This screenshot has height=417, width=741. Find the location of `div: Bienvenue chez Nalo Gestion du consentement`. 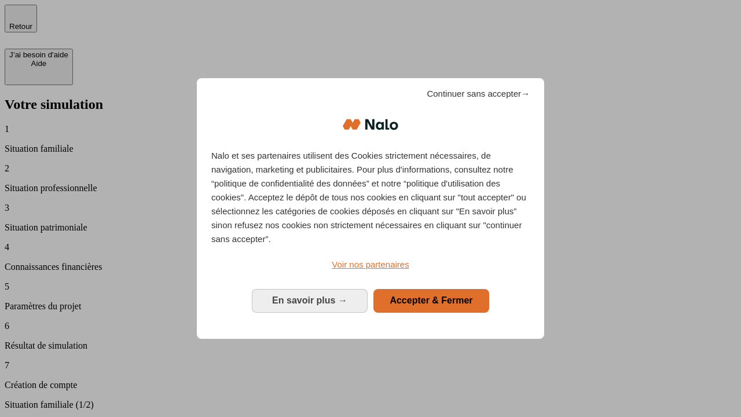

div: Bienvenue chez Nalo Gestion du consentement is located at coordinates (371, 208).